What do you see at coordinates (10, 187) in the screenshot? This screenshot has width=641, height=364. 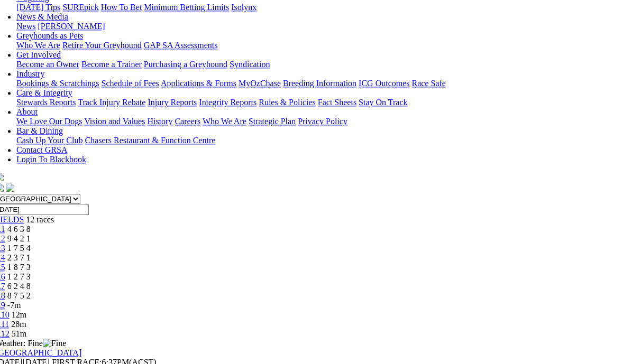 I see `img: twitter.svg` at bounding box center [10, 187].